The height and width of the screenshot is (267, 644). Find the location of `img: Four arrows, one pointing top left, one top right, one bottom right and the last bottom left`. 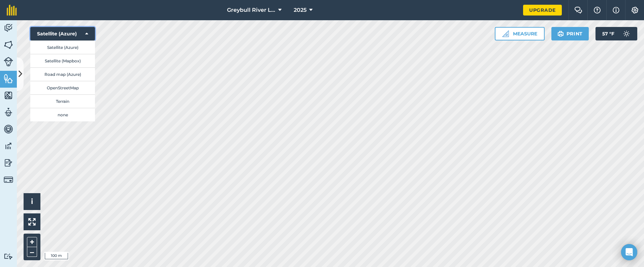

img: Four arrows, one pointing top left, one top right, one bottom right and the last bottom left is located at coordinates (32, 222).